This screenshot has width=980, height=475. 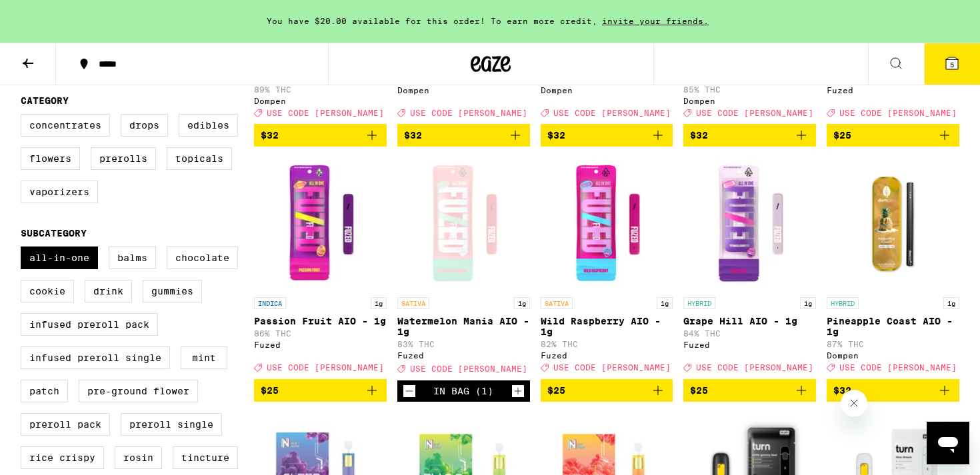 I want to click on label: Preroll Pack, so click(x=65, y=424).